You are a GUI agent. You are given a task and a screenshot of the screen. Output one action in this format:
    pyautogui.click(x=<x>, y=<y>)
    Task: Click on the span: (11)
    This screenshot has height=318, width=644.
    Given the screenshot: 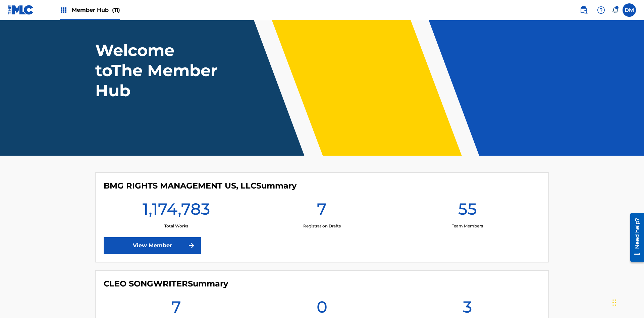 What is the action you would take?
    pyautogui.click(x=116, y=9)
    